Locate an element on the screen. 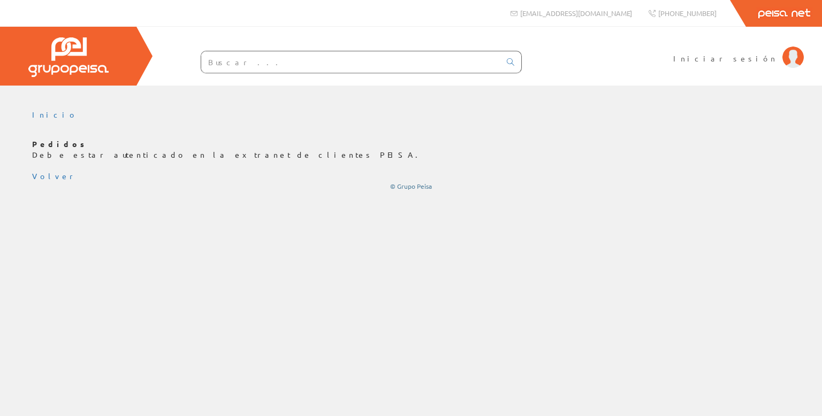 The image size is (822, 416). a: Inicio is located at coordinates (55, 115).